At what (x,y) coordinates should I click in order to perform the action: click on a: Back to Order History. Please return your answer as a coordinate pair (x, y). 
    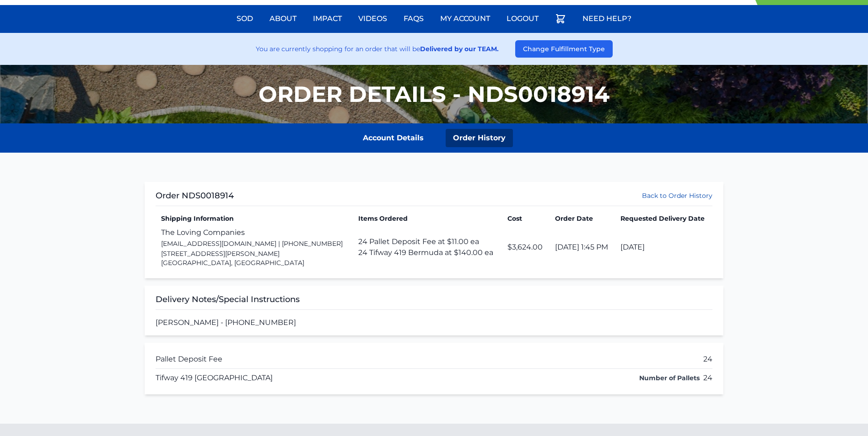
    Looking at the image, I should click on (678, 196).